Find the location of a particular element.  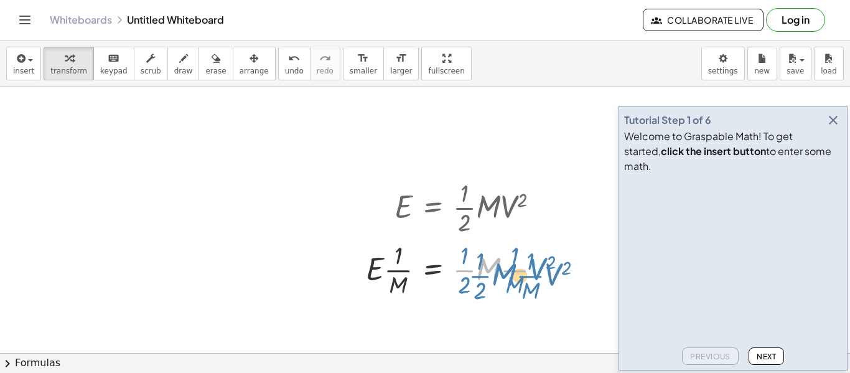

button: keyboardkeypad is located at coordinates (114, 63).